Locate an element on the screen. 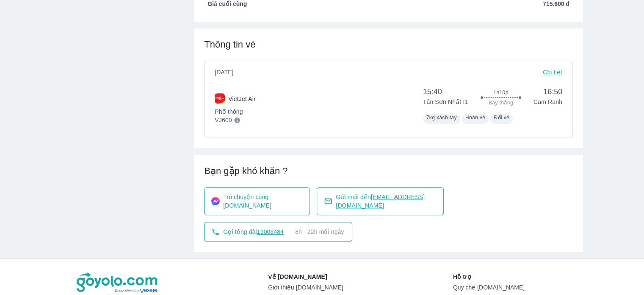  p: Chi tiết is located at coordinates (552, 72).